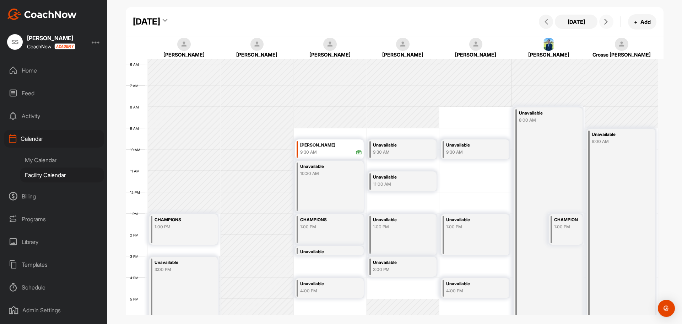 This screenshot has height=324, width=682. I want to click on div: Programs, so click(54, 219).